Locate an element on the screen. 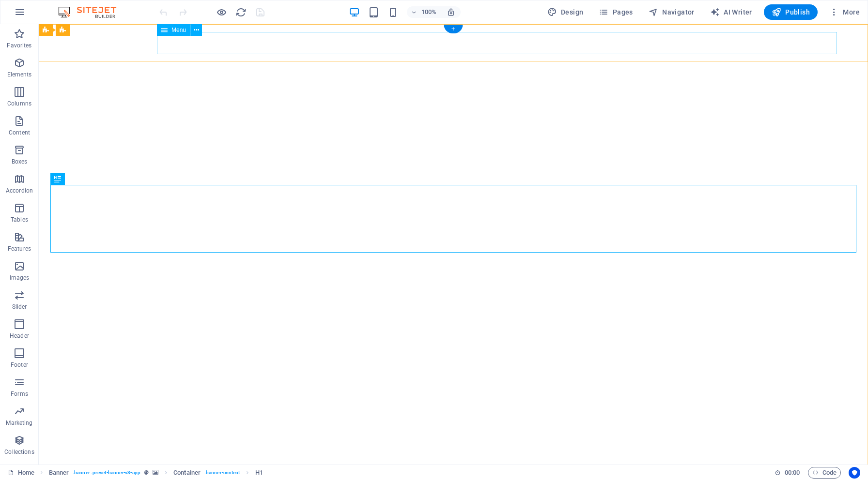  button: reload is located at coordinates (241, 12).